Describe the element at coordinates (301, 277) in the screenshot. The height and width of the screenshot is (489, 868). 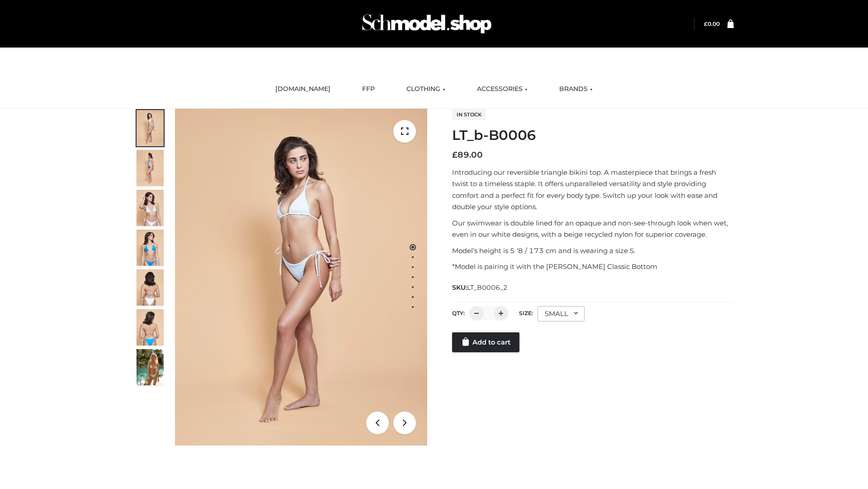
I see `img: LT_b-B0006` at that location.